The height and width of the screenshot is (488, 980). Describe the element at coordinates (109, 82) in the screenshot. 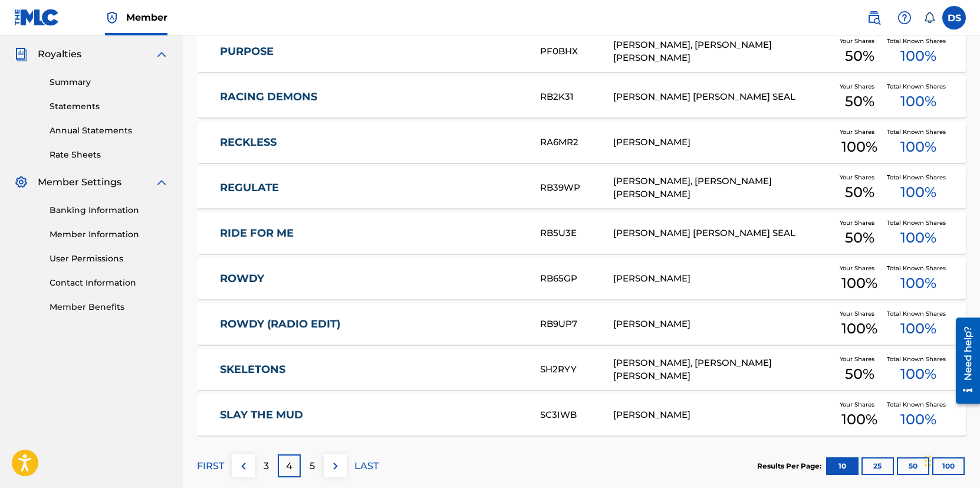

I see `a: Summary` at that location.